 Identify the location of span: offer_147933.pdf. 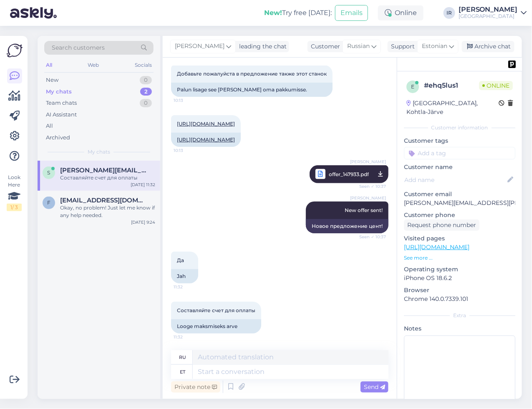
(349, 174).